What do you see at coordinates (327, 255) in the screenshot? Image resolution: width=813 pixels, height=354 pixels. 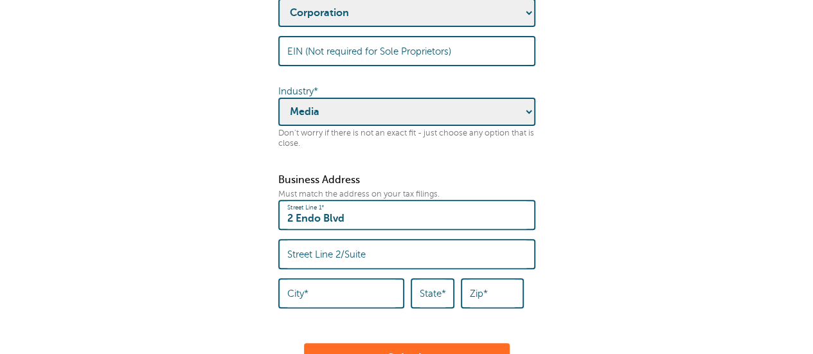 I see `label: Street Line 2/Suite` at bounding box center [327, 255].